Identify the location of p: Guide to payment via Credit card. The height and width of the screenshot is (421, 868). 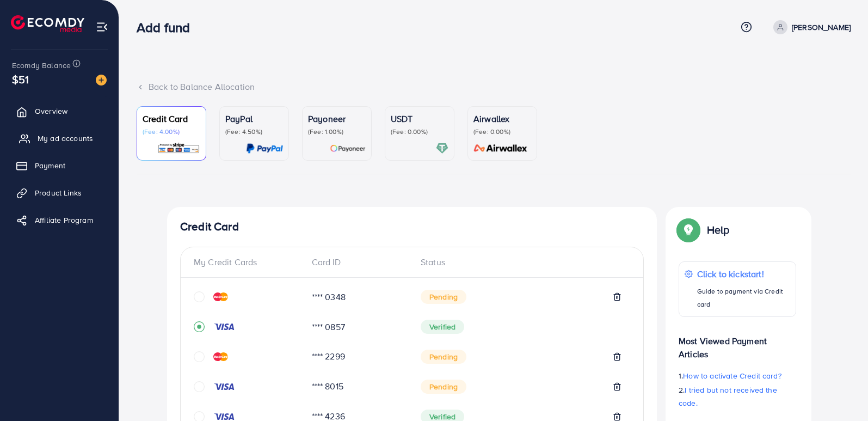
(744, 298).